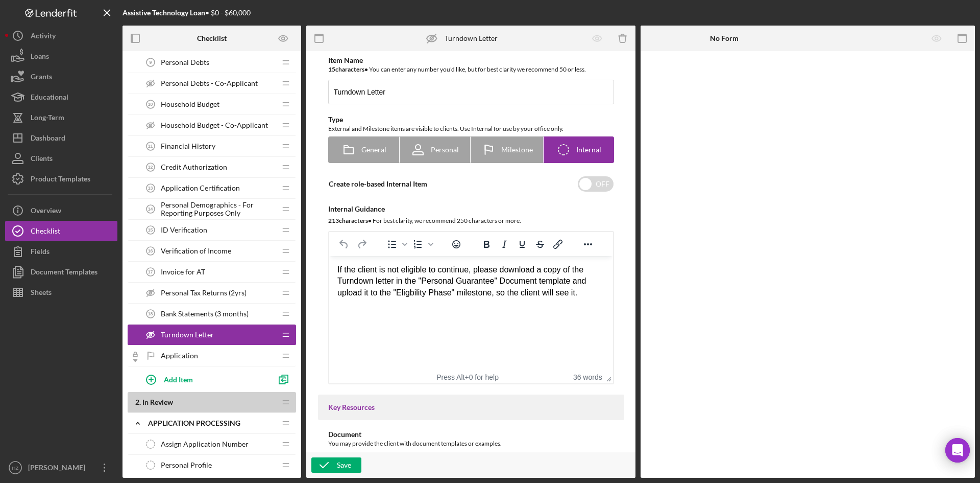 This screenshot has height=483, width=980. Describe the element at coordinates (43, 37) in the screenshot. I see `div: Activity` at that location.